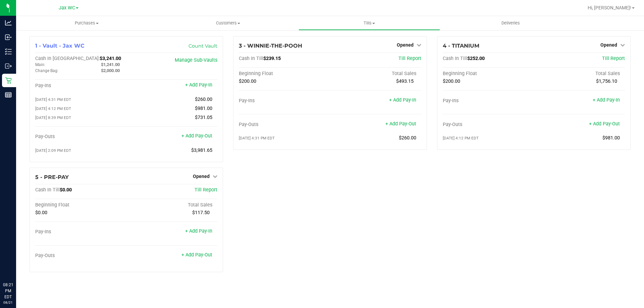 This screenshot has height=308, width=644. What do you see at coordinates (9, 37) in the screenshot?
I see `inline-svg: Inbound` at bounding box center [9, 37].